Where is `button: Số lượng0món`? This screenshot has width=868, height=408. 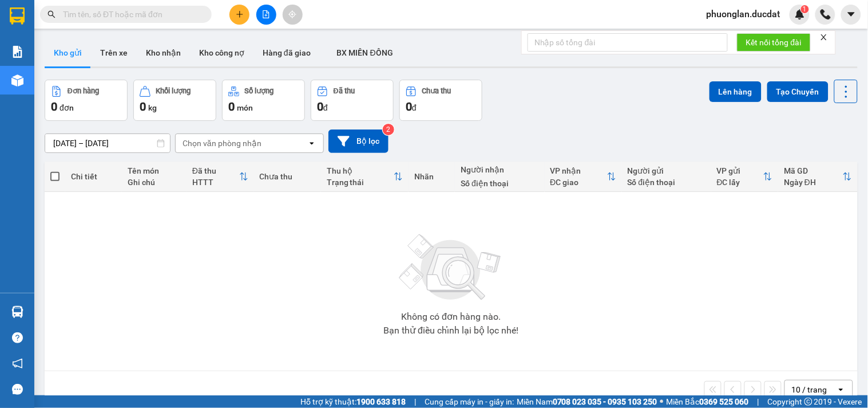
button: Số lượng0món is located at coordinates (263, 100).